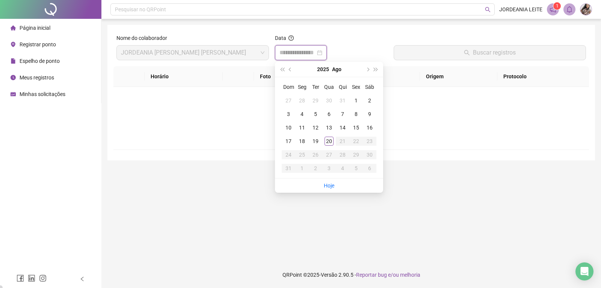 Image resolution: width=601 pixels, height=288 pixels. What do you see at coordinates (343, 100) in the screenshot?
I see `td: 2025-07-31` at bounding box center [343, 100].